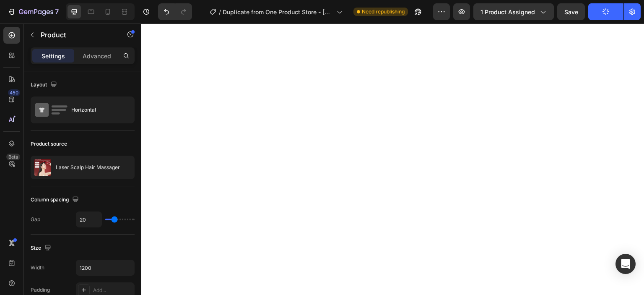 The width and height of the screenshot is (644, 295). I want to click on button: 7, so click(33, 12).